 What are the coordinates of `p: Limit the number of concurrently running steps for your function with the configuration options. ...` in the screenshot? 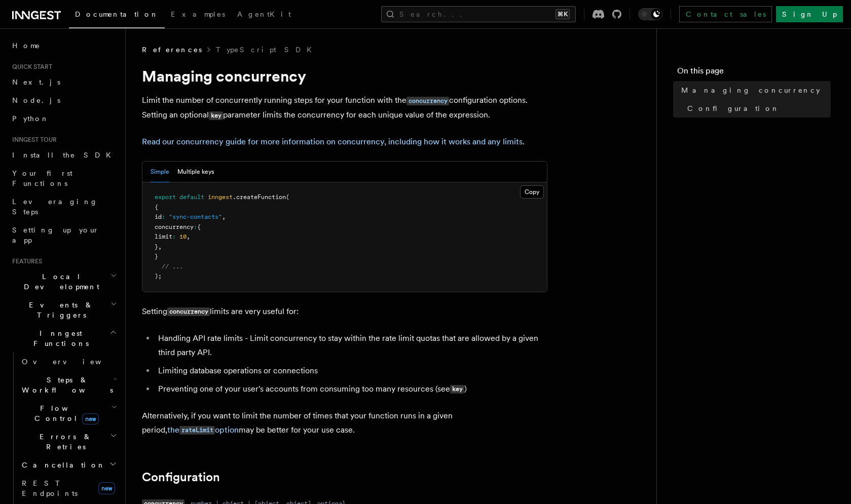 It's located at (345, 108).